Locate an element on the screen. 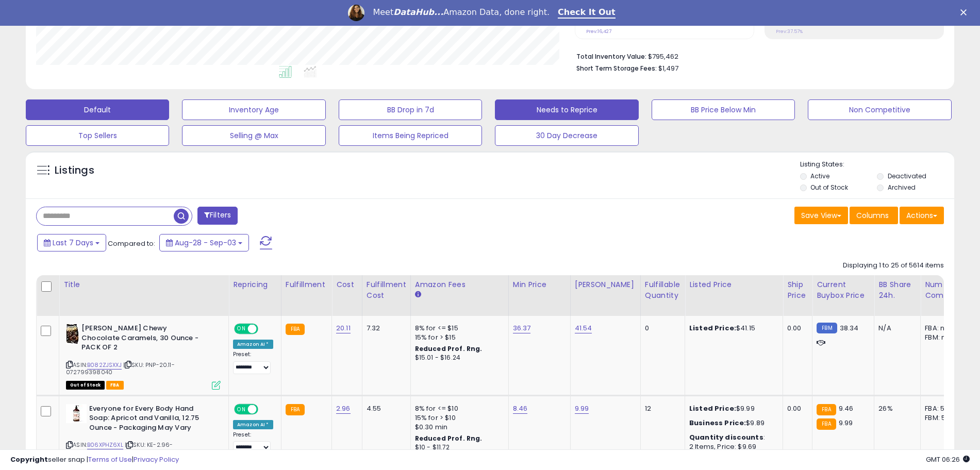 The width and height of the screenshot is (980, 470). button: Selling @ Max is located at coordinates (253, 135).